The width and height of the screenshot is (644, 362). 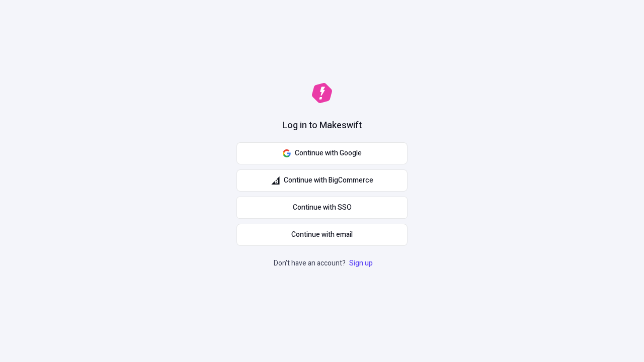 I want to click on p: Don't have an account?, so click(x=324, y=264).